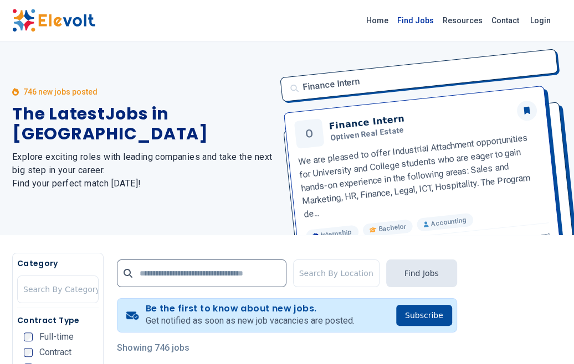  Describe the element at coordinates (28, 353) in the screenshot. I see `input: Contract` at that location.